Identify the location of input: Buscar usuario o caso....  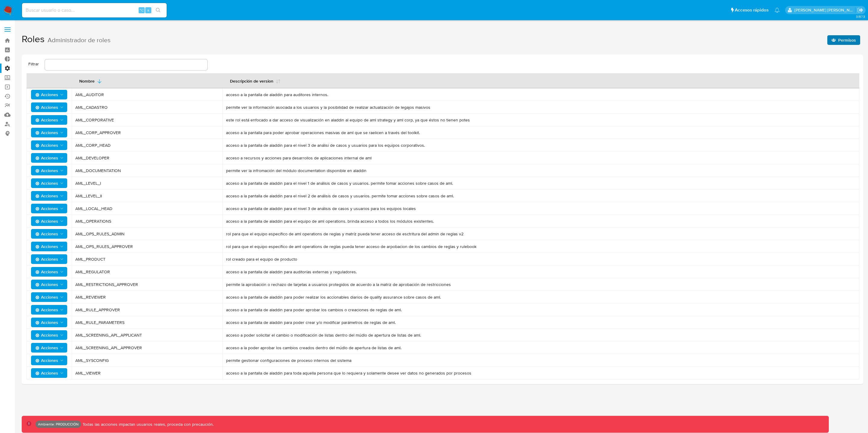
(95, 11).